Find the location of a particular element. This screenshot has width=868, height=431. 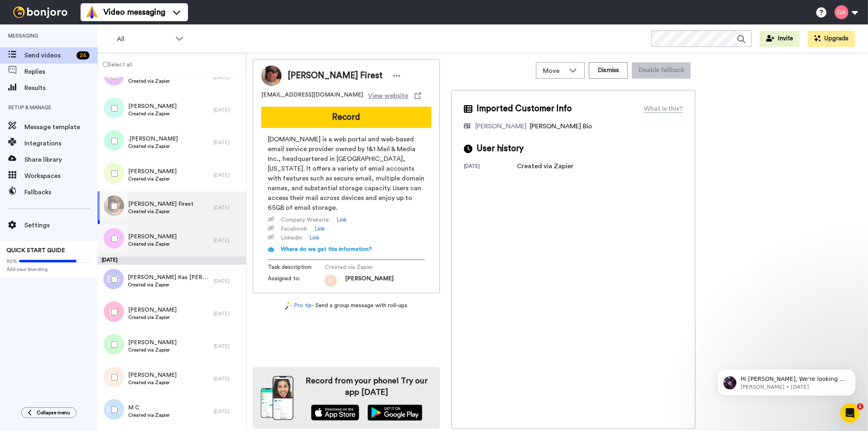

button: Collapse menu is located at coordinates (49, 412).